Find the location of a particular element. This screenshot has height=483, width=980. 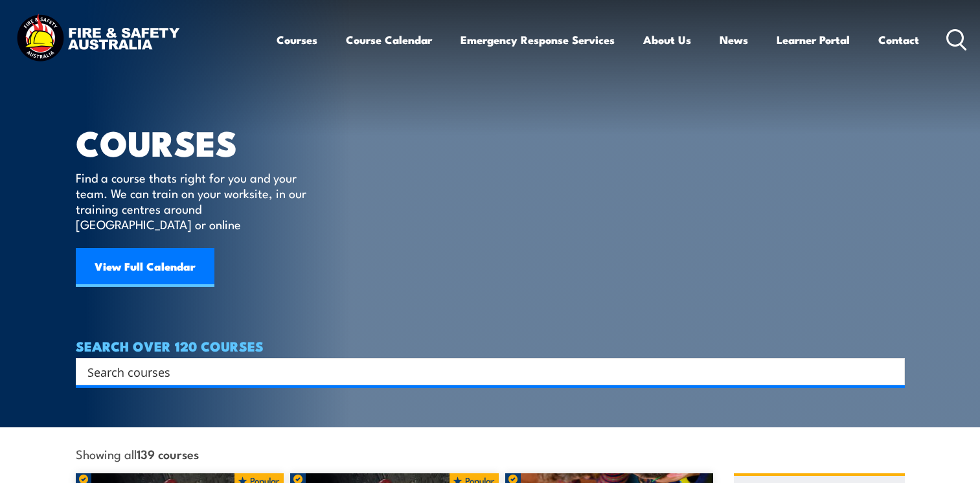

span: Showing all is located at coordinates (137, 453).